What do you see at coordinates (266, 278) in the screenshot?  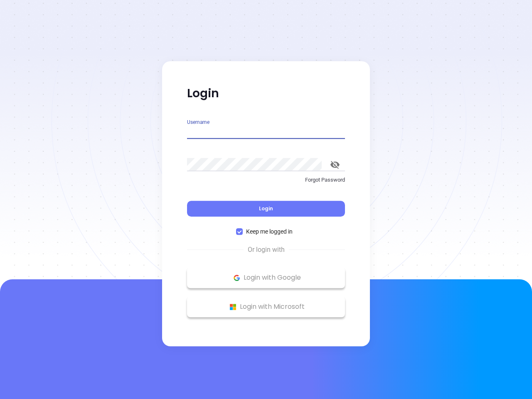 I see `p: Login with Google` at bounding box center [266, 278].